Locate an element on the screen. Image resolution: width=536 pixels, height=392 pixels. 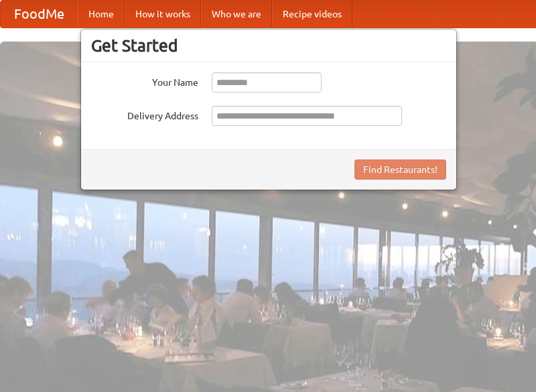
a: Recipe videos is located at coordinates (312, 14).